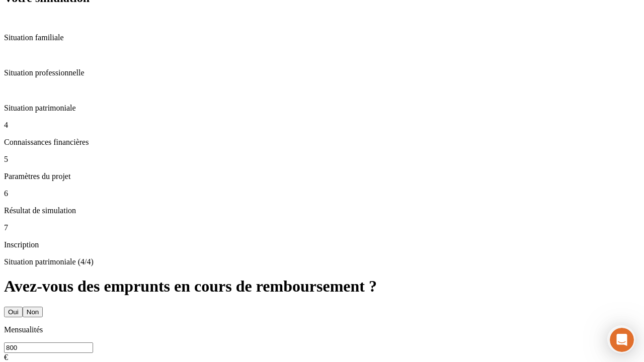 This screenshot has height=362, width=644. I want to click on p: Situation patrimoniale (4/4), so click(322, 262).